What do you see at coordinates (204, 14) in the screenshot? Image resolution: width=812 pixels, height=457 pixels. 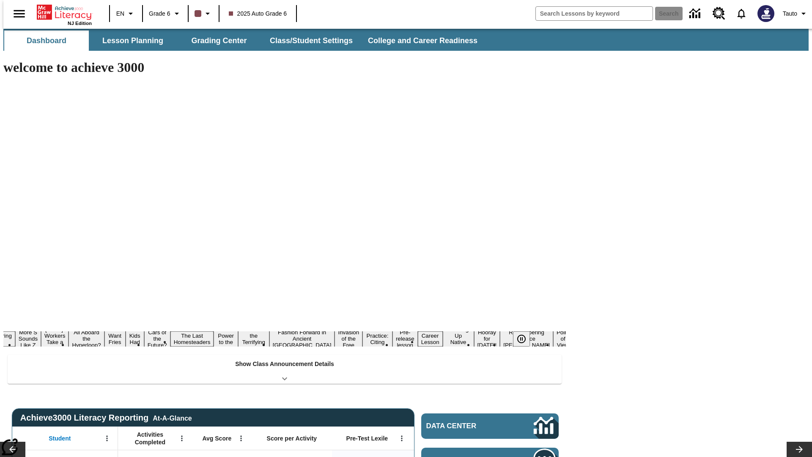 I see `button: Class color is dark brown. Change class color` at bounding box center [204, 14].